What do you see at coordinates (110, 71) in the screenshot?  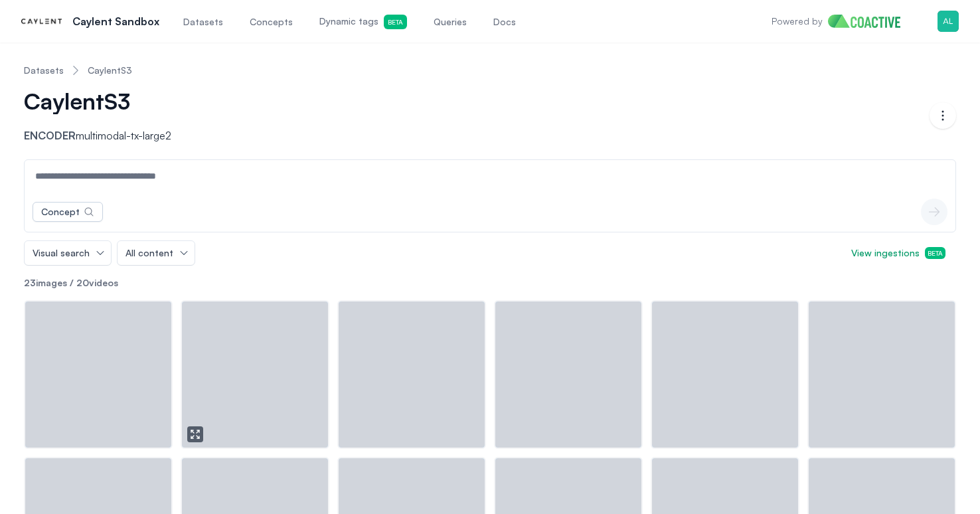 I see `a: CaylentS3` at bounding box center [110, 71].